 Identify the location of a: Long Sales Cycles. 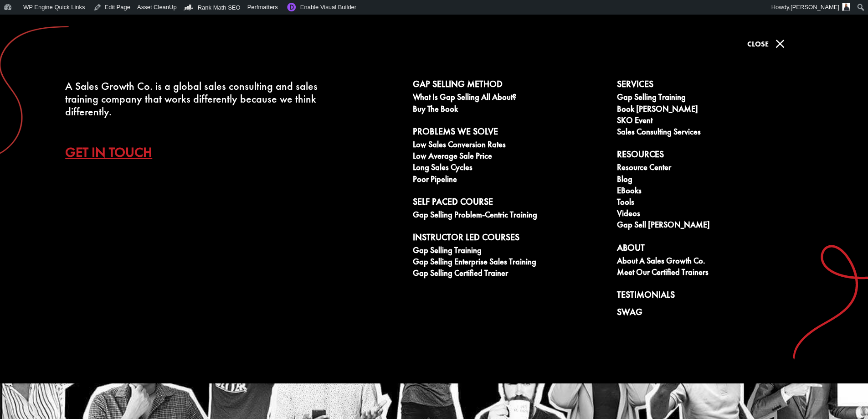
(510, 168).